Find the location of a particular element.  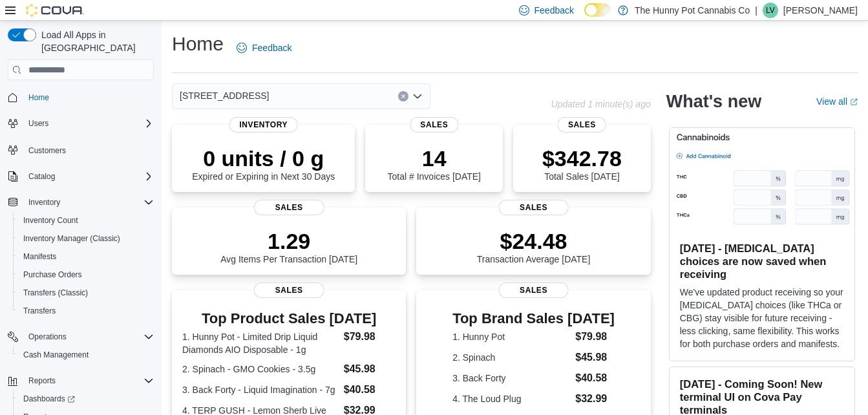

div: Laura Vale is located at coordinates (770, 10).